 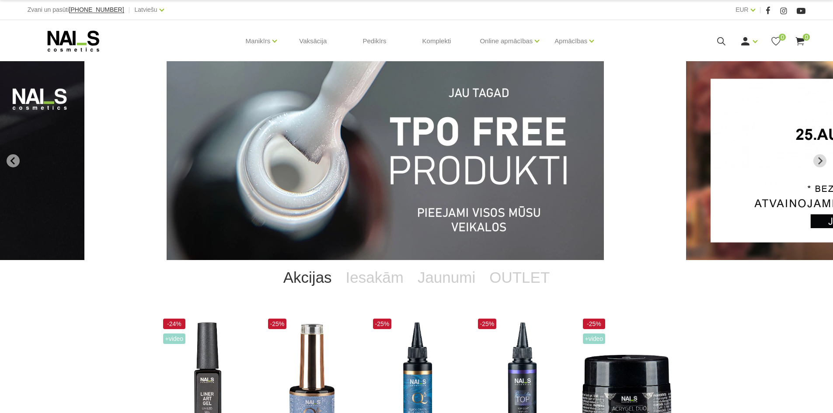 What do you see at coordinates (742, 10) in the screenshot?
I see `a: EUR` at bounding box center [742, 10].